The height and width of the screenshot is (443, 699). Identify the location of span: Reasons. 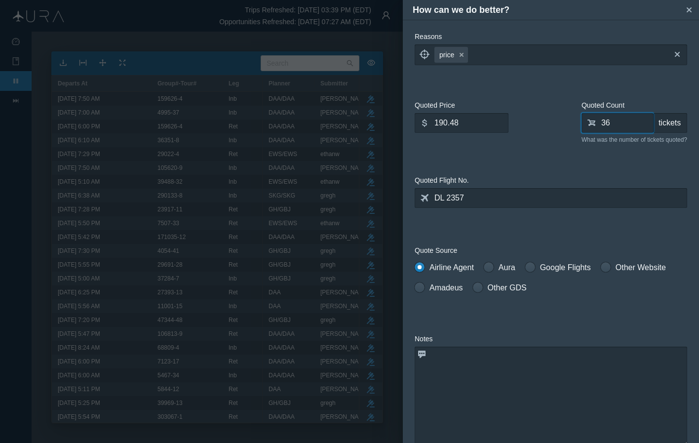
(428, 37).